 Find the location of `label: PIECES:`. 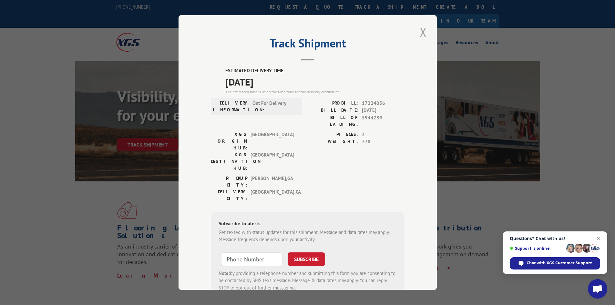

label: PIECES: is located at coordinates (333, 135).